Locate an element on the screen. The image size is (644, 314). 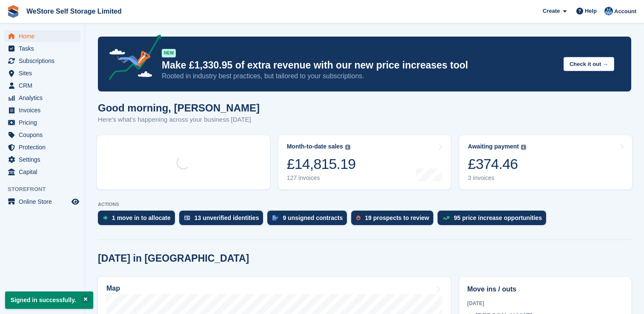
a: WeStore Self Storage Limited is located at coordinates (74, 11).